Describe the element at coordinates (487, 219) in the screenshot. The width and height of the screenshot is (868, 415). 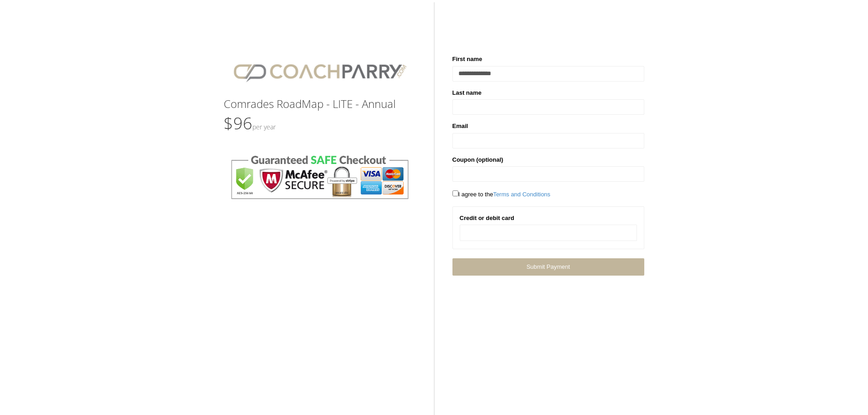
I see `label: Credit or debit card` at that location.